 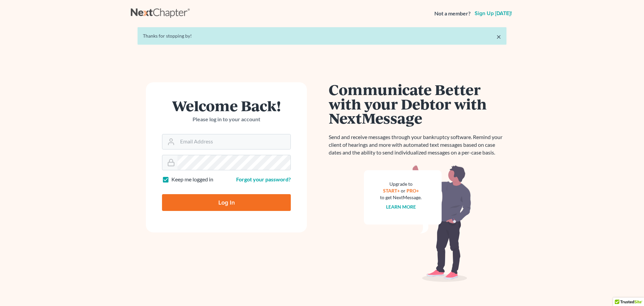 What do you see at coordinates (418, 104) in the screenshot?
I see `h1: Communicate Better with your Debtor with NextMessage` at bounding box center [418, 104].